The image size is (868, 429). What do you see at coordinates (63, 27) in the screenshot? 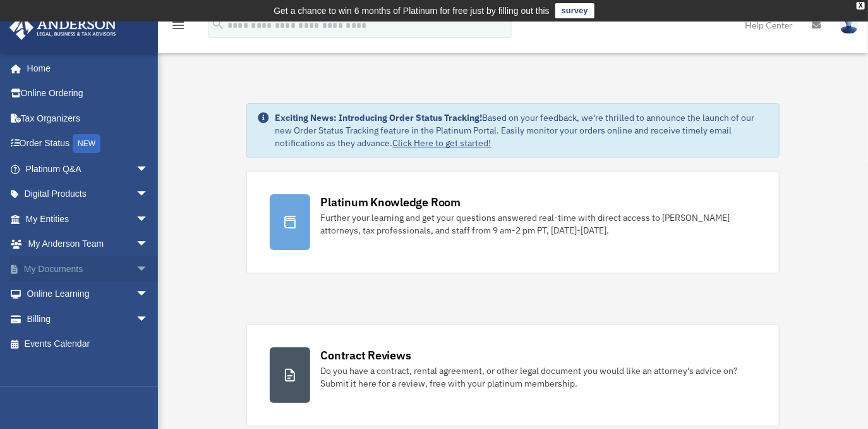
I see `img: Anderson Advisors Platinum Portal` at bounding box center [63, 27].